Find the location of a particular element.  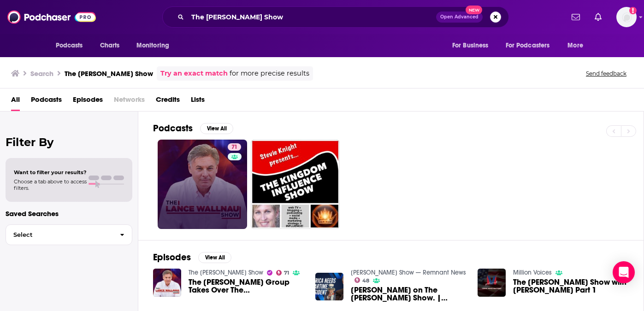

span: Logged in as teisenbe is located at coordinates (626, 17).